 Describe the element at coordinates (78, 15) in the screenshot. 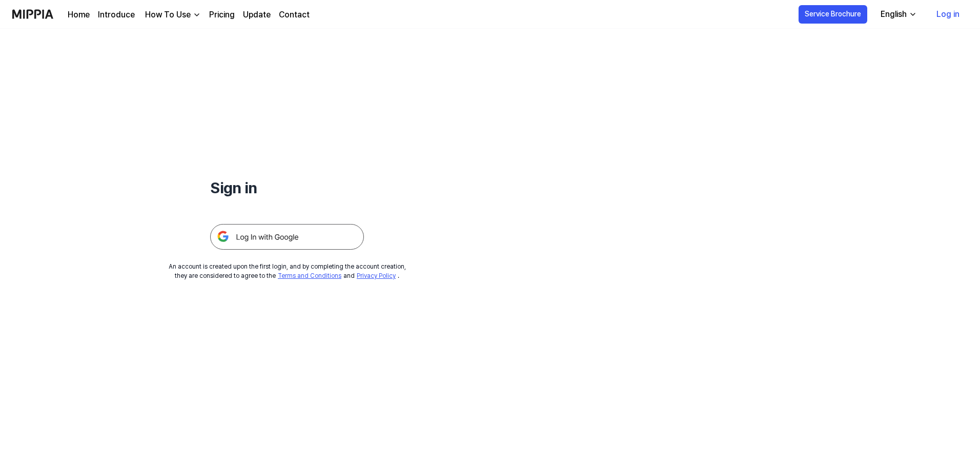

I see `a: Home` at that location.